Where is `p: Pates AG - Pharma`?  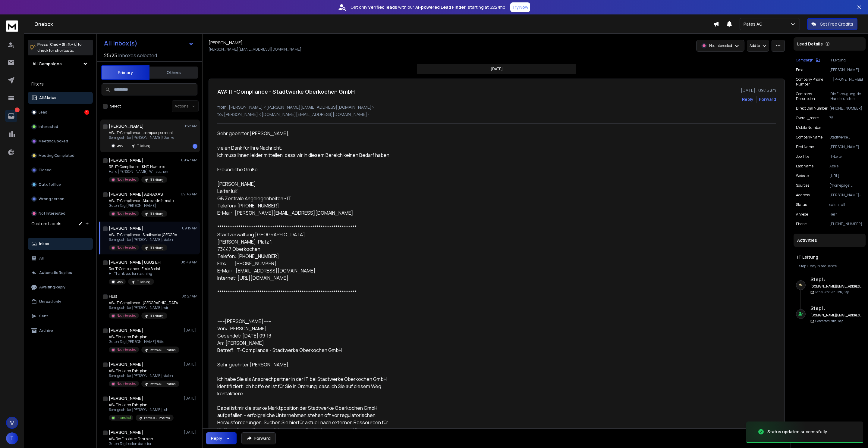
p: Pates AG - Pharma is located at coordinates (157, 418).